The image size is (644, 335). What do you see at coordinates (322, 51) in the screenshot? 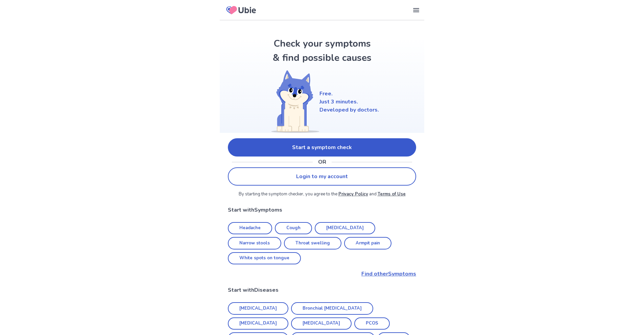
I see `h1: Check your symptoms & find possible causes` at bounding box center [322, 51].